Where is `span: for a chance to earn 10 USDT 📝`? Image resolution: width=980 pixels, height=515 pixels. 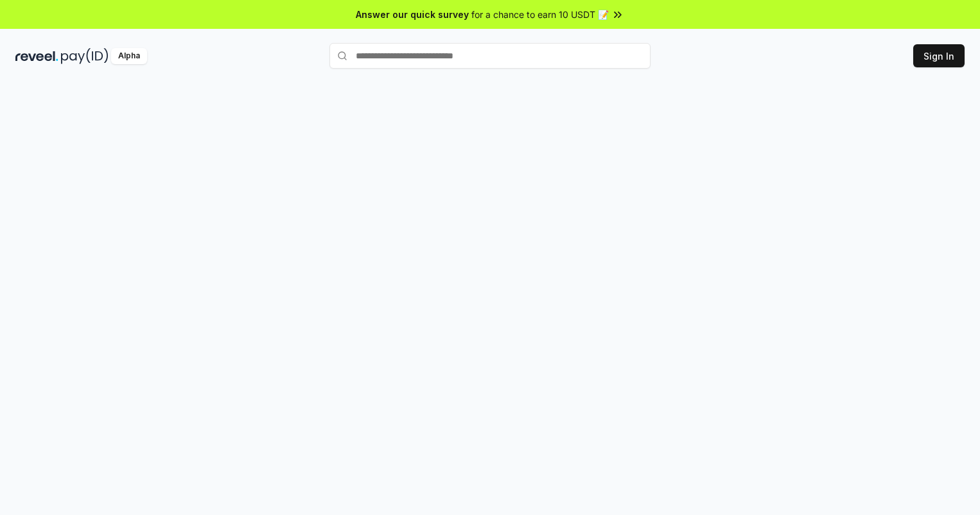
span: for a chance to earn 10 USDT 📝 is located at coordinates (540, 14).